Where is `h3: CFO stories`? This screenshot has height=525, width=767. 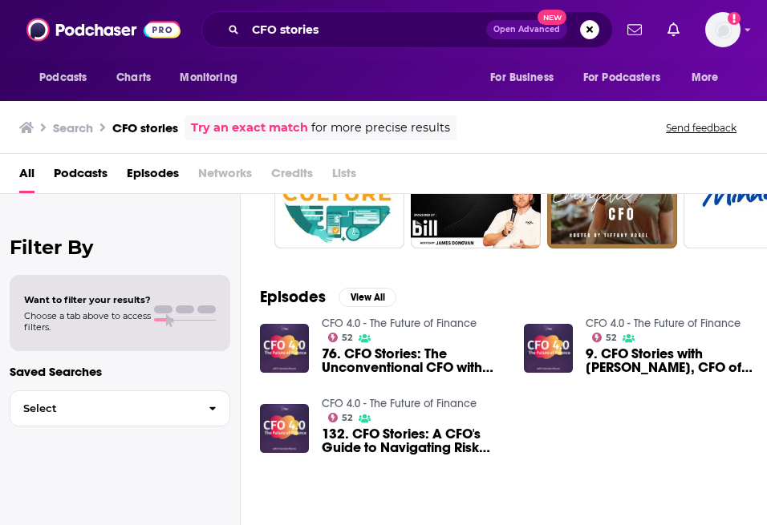 h3: CFO stories is located at coordinates (145, 128).